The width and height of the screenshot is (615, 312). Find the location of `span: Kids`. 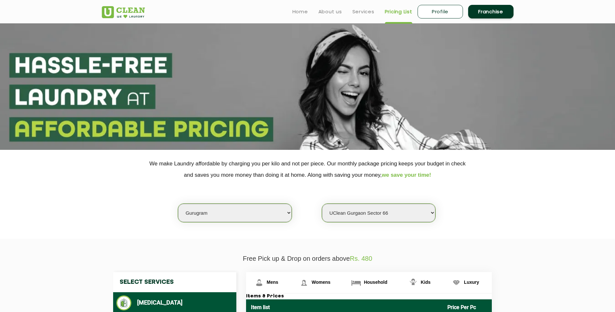

span: Kids is located at coordinates (426, 282).